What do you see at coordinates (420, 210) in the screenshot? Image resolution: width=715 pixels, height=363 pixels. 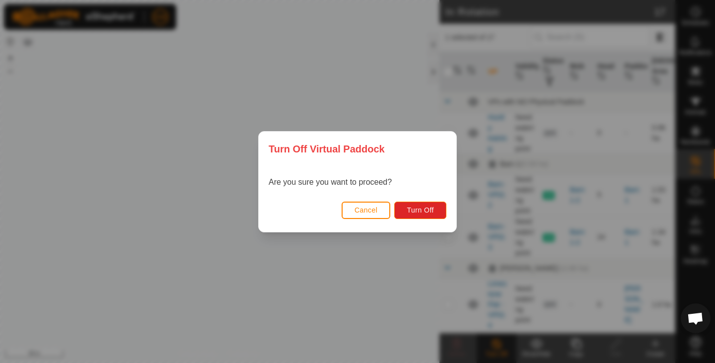 I see `span: Turn Off` at bounding box center [420, 210].